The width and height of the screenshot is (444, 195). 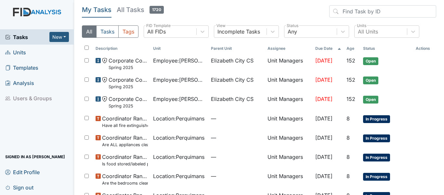 What do you see at coordinates (140, 10) in the screenshot?
I see `h5: All Tasks` at bounding box center [140, 10].